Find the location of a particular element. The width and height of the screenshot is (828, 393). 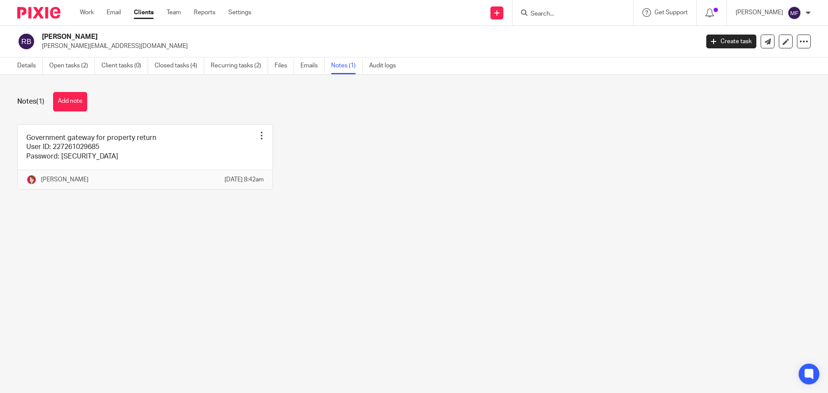

span: (1) is located at coordinates (40, 101).